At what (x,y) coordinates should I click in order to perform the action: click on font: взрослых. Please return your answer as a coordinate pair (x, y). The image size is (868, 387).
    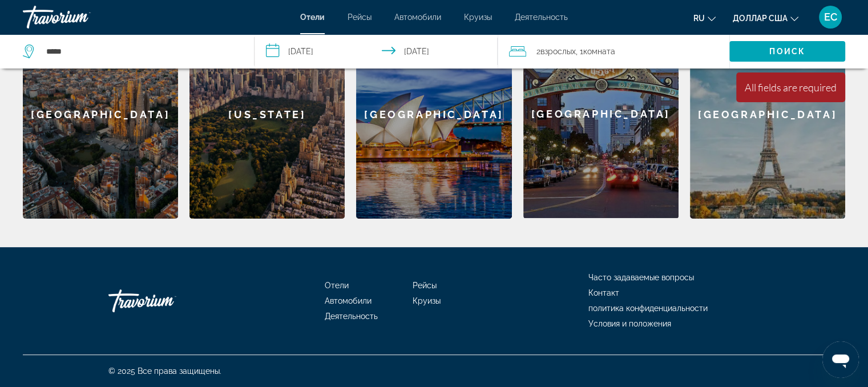
    Looking at the image, I should click on (558, 51).